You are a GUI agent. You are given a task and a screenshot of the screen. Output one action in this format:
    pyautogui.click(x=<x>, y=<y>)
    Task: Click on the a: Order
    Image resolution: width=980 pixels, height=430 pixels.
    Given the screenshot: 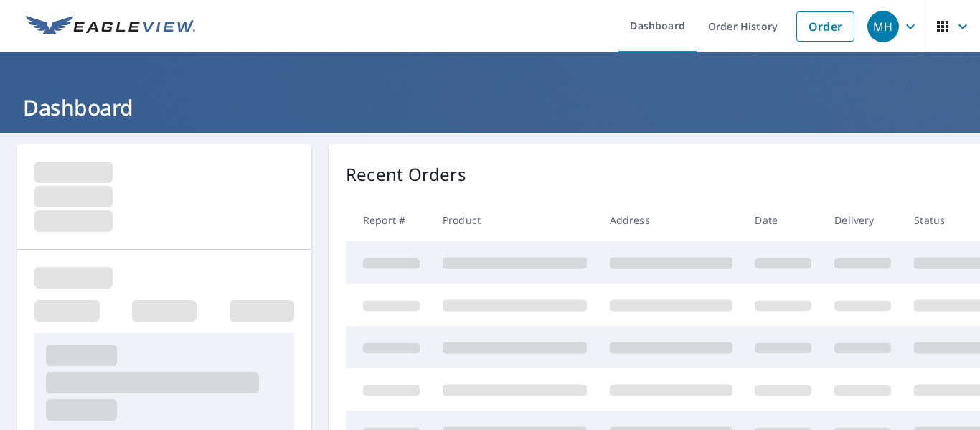 What is the action you would take?
    pyautogui.click(x=826, y=27)
    